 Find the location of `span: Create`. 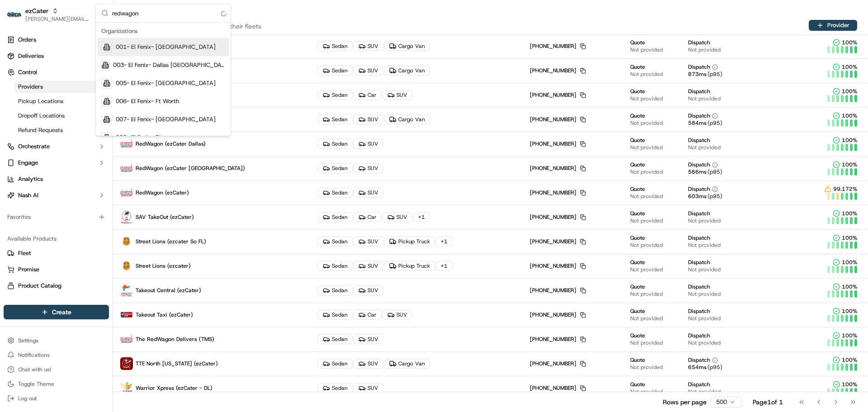

span: Create is located at coordinates (61, 312).